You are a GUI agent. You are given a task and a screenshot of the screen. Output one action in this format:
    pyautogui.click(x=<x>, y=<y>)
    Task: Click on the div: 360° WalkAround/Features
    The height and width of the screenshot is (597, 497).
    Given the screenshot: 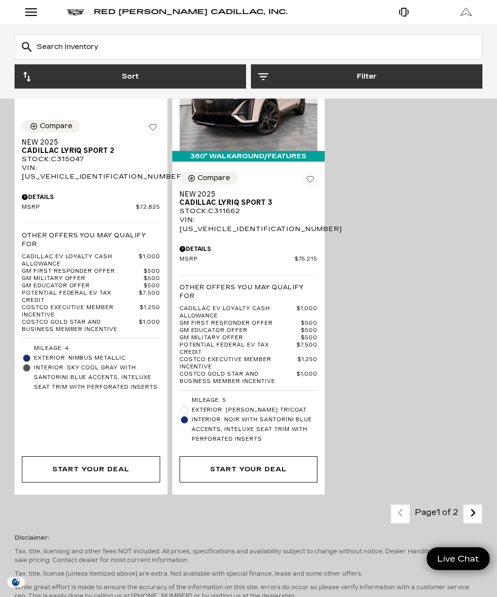 What is the action you would take?
    pyautogui.click(x=249, y=157)
    